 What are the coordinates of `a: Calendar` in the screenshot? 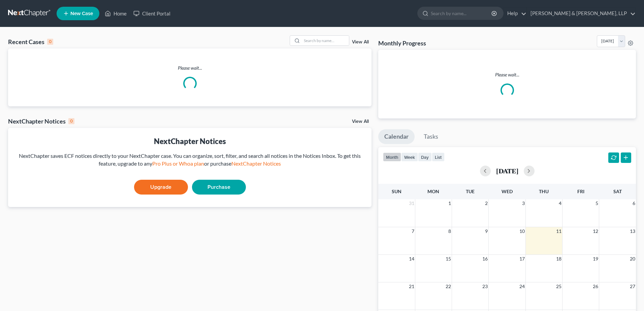 It's located at (397, 137).